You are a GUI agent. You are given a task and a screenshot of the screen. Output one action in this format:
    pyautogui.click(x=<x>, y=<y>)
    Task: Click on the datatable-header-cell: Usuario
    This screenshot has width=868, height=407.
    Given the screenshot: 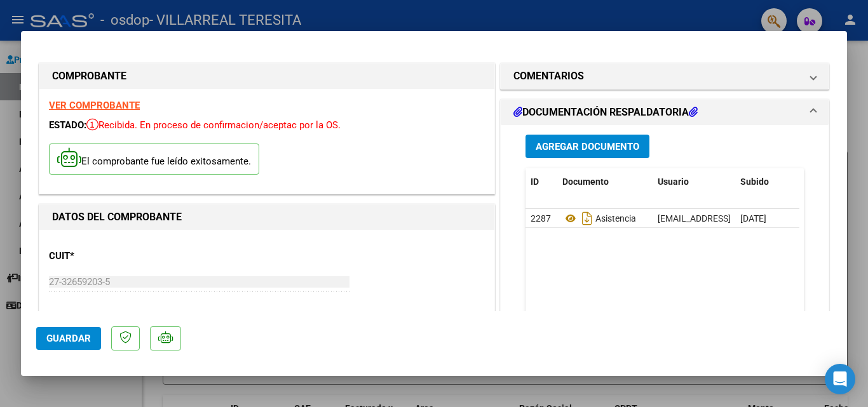 What is the action you would take?
    pyautogui.click(x=694, y=182)
    